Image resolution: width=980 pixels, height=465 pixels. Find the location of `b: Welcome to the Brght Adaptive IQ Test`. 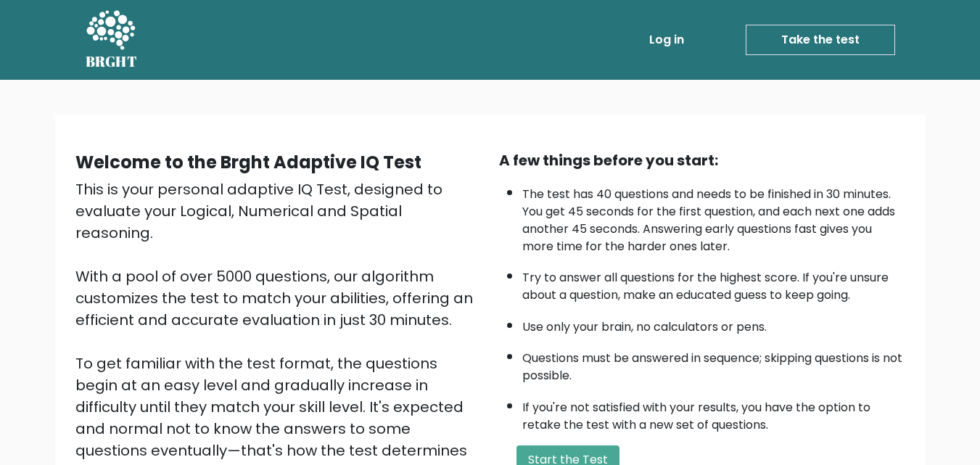

b: Welcome to the Brght Adaptive IQ Test is located at coordinates (248, 162).